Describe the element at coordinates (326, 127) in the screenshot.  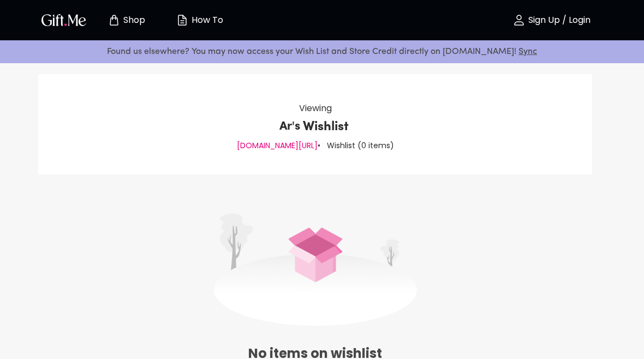
I see `p: Wishlist` at that location.